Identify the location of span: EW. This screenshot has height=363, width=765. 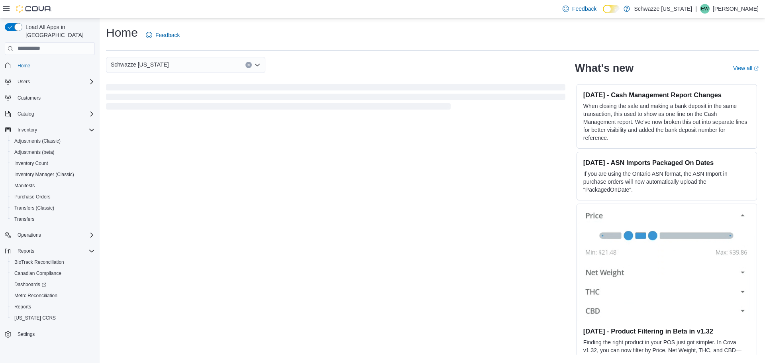
(705, 9).